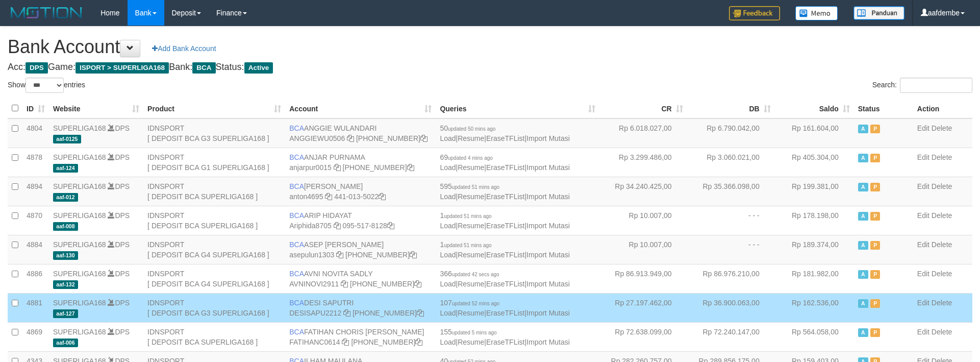  I want to click on a: Add Bank Account, so click(184, 49).